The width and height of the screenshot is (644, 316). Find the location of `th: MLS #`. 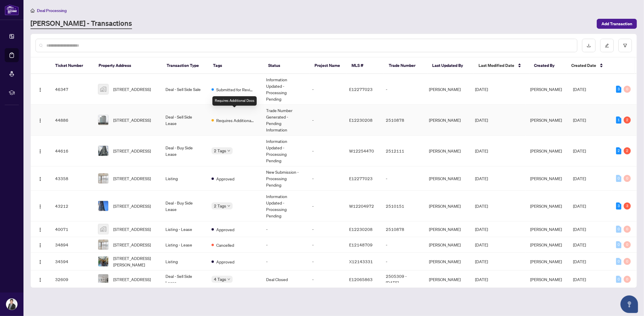

th: MLS # is located at coordinates (365, 66).